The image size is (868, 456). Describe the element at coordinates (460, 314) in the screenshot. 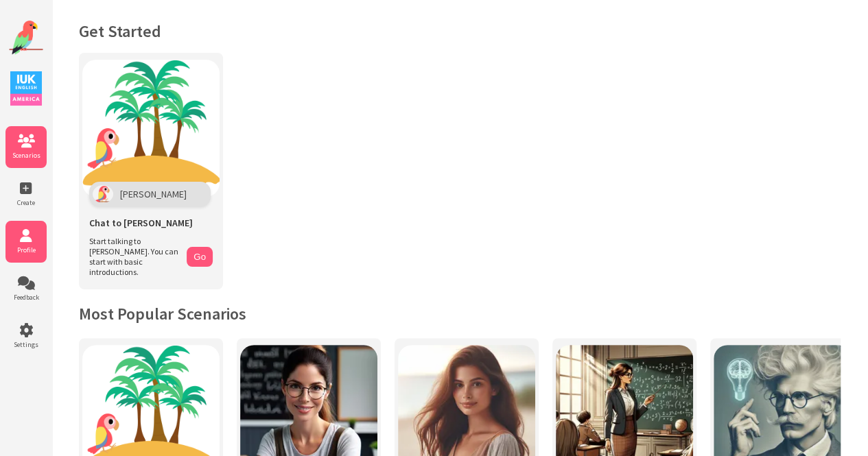

I see `h2: Most Popular Scenarios` at that location.